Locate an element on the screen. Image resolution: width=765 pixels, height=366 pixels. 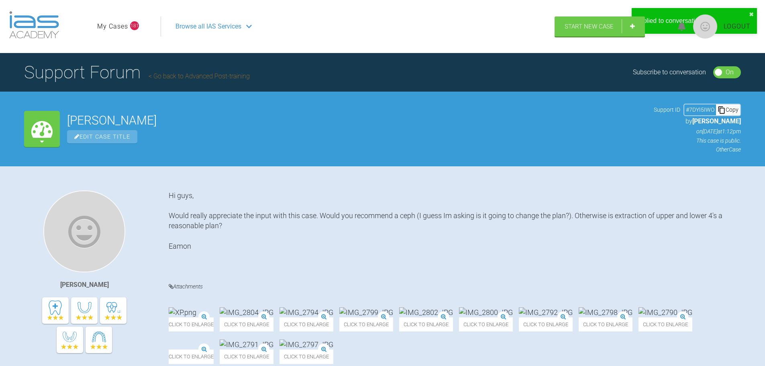
a: Start New Case is located at coordinates (600, 27).